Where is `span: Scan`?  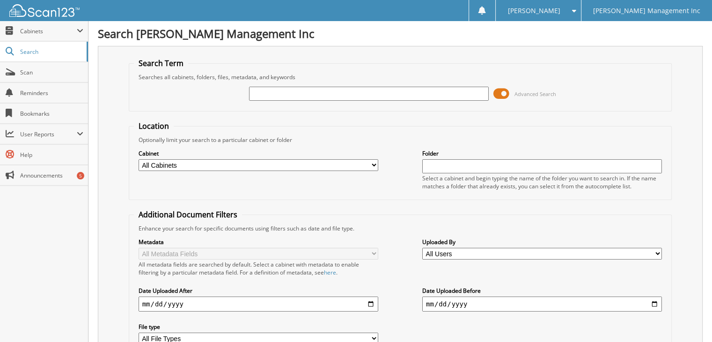
span: Scan is located at coordinates (52, 72).